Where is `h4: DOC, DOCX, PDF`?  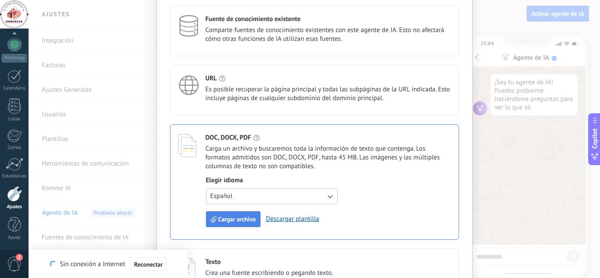
h4: DOC, DOCX, PDF is located at coordinates (229, 138).